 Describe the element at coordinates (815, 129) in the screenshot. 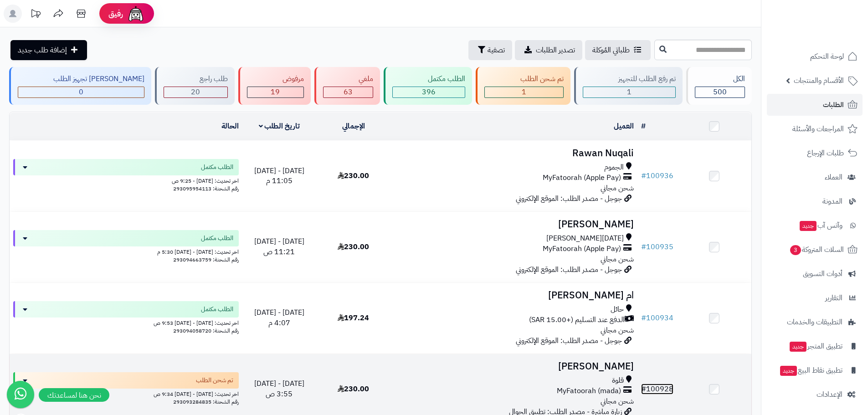

I see `a: المراجعات والأسئلة` at that location.